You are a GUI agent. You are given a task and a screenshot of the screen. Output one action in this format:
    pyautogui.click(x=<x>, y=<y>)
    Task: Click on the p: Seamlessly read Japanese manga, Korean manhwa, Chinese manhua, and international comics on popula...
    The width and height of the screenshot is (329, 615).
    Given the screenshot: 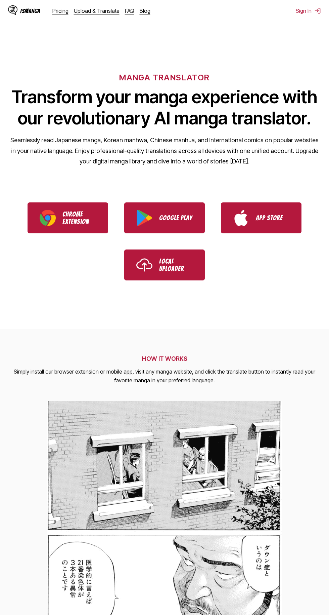 What is the action you would take?
    pyautogui.click(x=165, y=151)
    